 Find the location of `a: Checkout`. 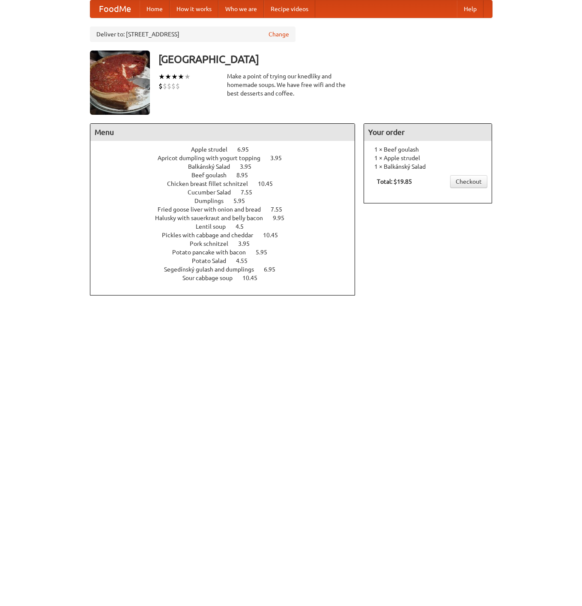

a: Checkout is located at coordinates (468, 182).